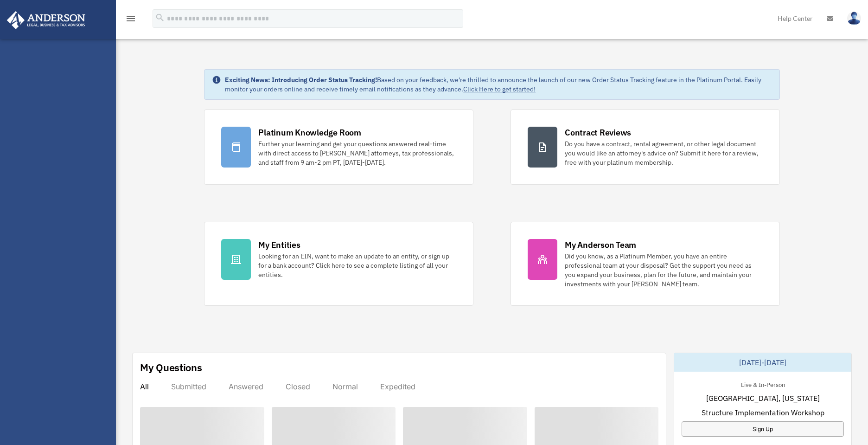 The height and width of the screenshot is (445, 868). I want to click on i: menu, so click(131, 19).